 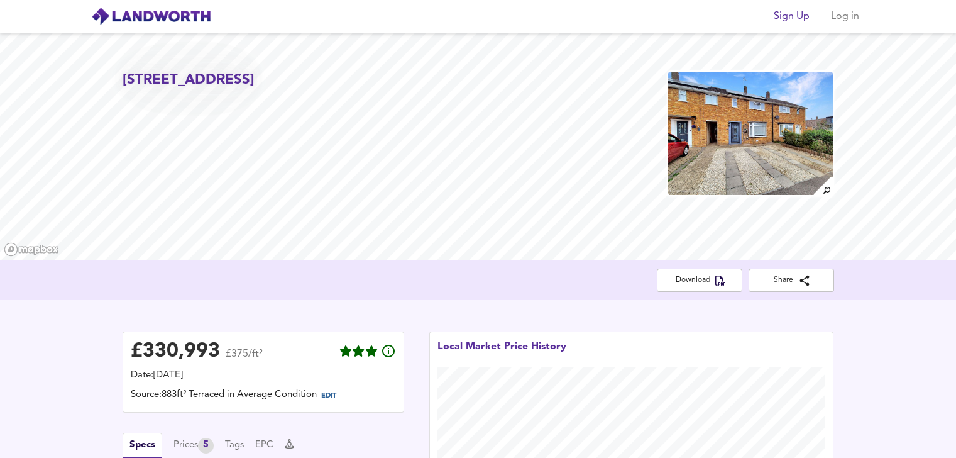 What do you see at coordinates (699, 280) in the screenshot?
I see `span: Download` at bounding box center [699, 280].